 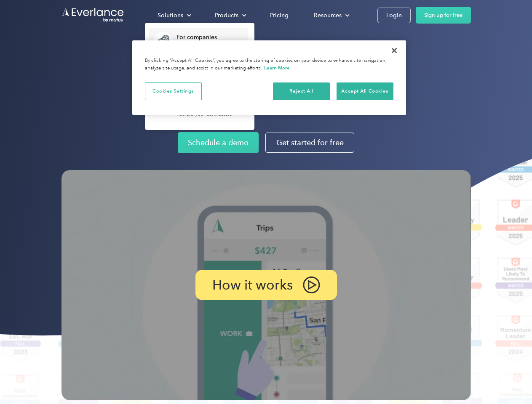 I want to click on div: Cookie banner, so click(x=269, y=78).